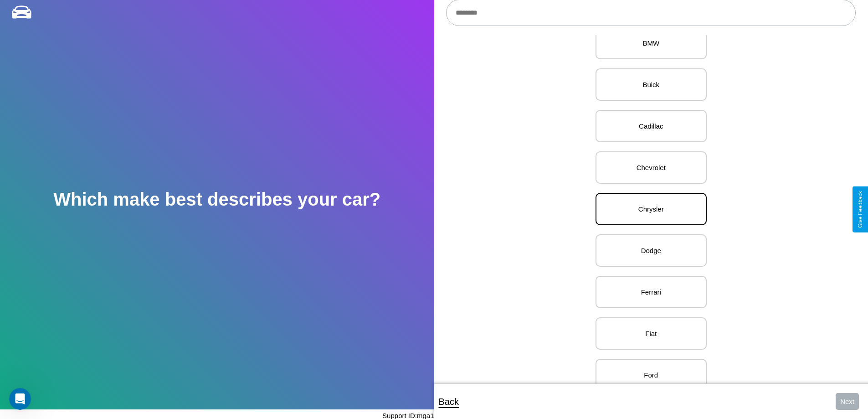 This screenshot has height=419, width=868. What do you see at coordinates (860, 210) in the screenshot?
I see `div: Give Feedback` at bounding box center [860, 210].